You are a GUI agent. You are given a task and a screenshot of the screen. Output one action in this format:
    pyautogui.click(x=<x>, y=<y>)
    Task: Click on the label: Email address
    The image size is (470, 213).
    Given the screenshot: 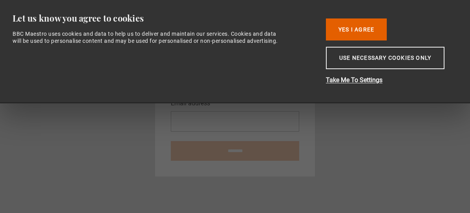 What is the action you would take?
    pyautogui.click(x=191, y=103)
    